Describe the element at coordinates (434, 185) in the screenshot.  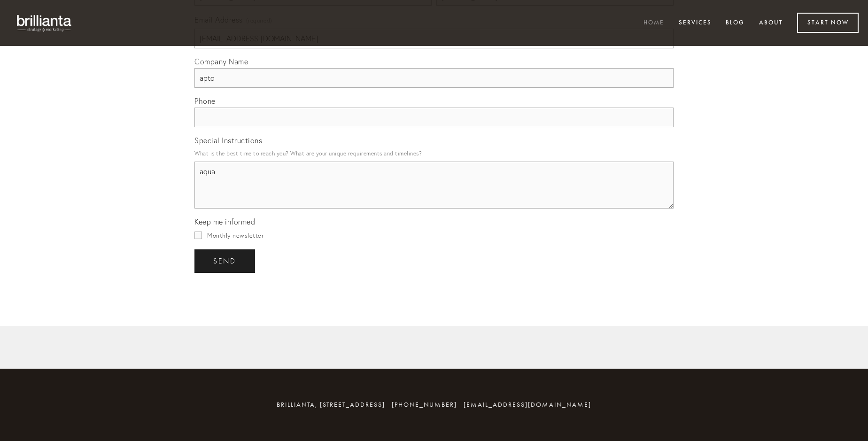
I see `textarea: aqua` at that location.